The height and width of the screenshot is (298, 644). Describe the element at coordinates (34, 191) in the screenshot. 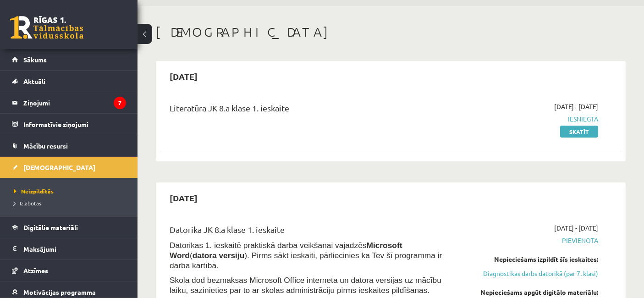

I see `span: Neizpildītās` at that location.